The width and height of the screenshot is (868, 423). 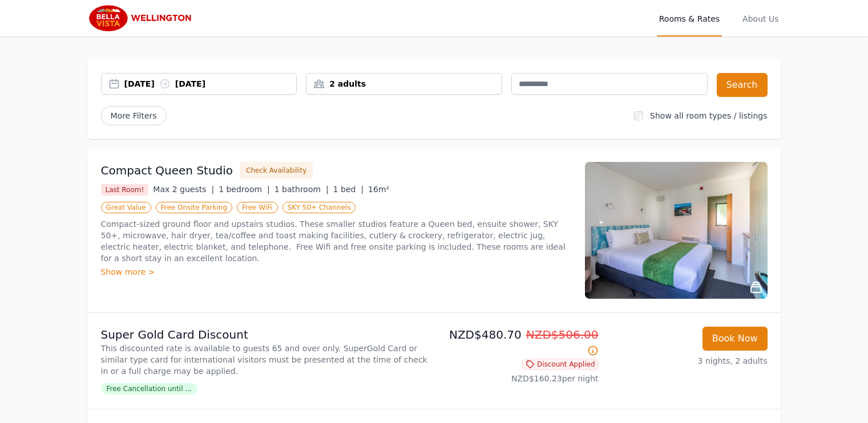 I want to click on span: Free Onsite Parking, so click(x=194, y=208).